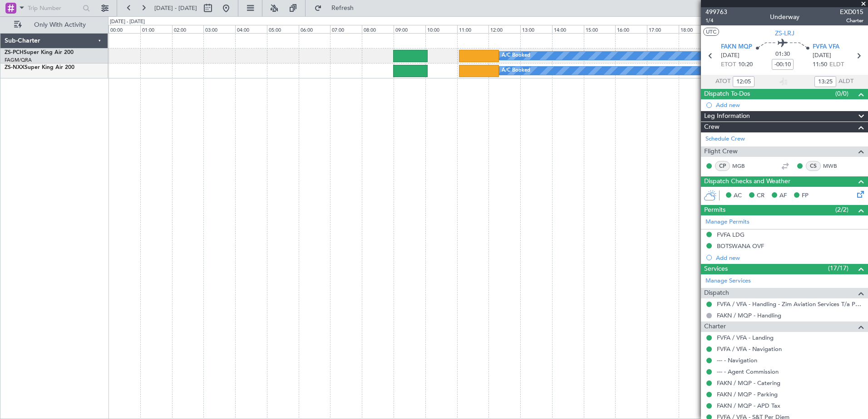  I want to click on span: ETOT, so click(728, 65).